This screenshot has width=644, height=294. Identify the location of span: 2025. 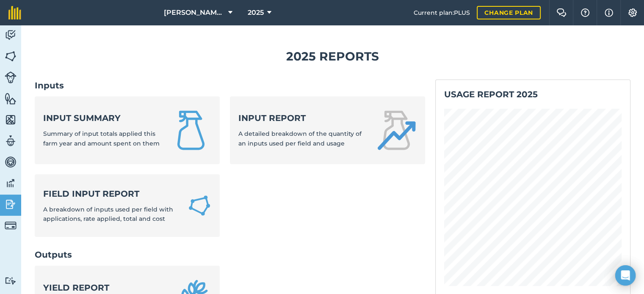
(256, 13).